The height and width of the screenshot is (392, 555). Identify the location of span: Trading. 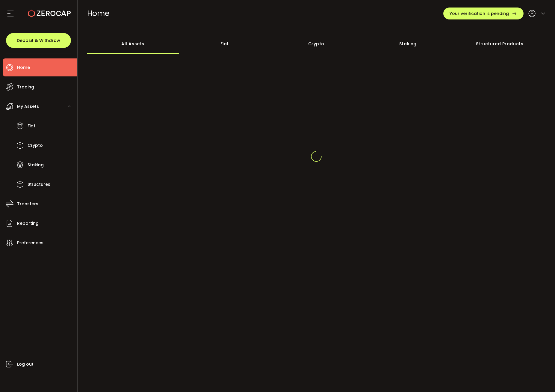
(25, 87).